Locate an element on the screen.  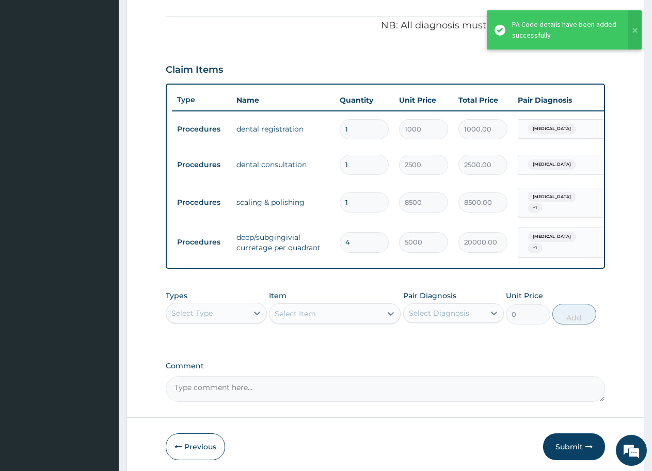
button: Submit is located at coordinates (574, 447).